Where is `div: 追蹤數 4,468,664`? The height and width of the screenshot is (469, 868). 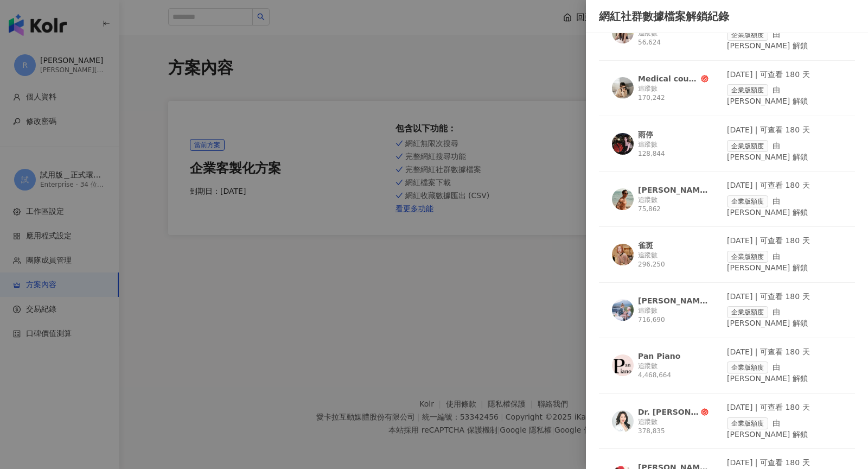 div: 追蹤數 4,468,664 is located at coordinates (674, 371).